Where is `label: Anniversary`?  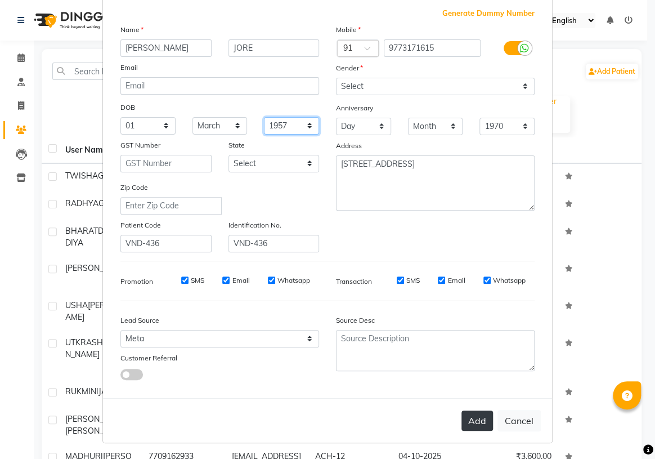 label: Anniversary is located at coordinates (355, 108).